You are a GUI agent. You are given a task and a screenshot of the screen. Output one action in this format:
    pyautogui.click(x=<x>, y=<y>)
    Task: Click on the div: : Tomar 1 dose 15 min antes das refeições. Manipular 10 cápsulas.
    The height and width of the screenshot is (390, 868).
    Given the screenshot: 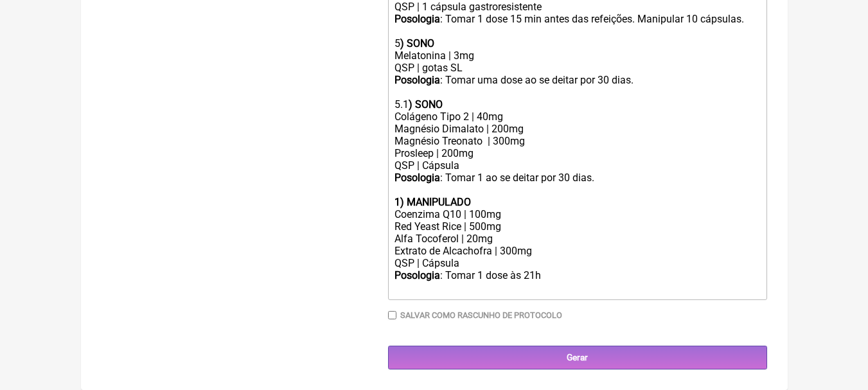 What is the action you would take?
    pyautogui.click(x=577, y=25)
    